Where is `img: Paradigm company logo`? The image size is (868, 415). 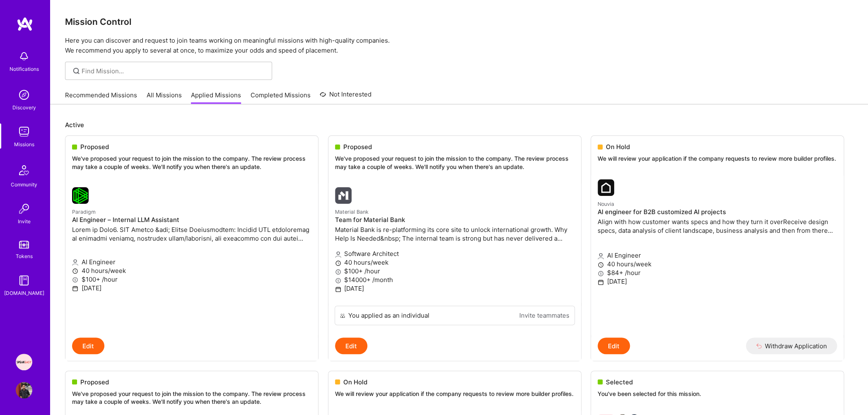
img: Paradigm company logo is located at coordinates (80, 195).